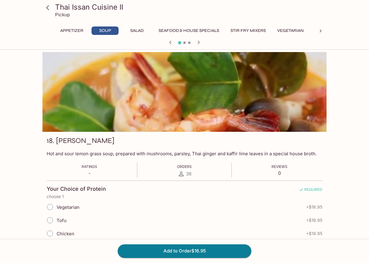 The width and height of the screenshot is (369, 263). I want to click on span: Chicken, so click(65, 233).